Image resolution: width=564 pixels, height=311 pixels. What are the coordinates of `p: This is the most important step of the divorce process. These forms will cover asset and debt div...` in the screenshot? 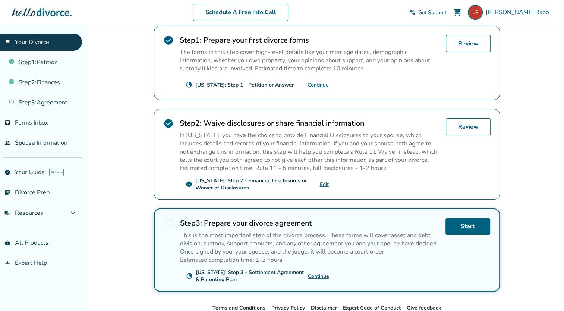 It's located at (310, 243).